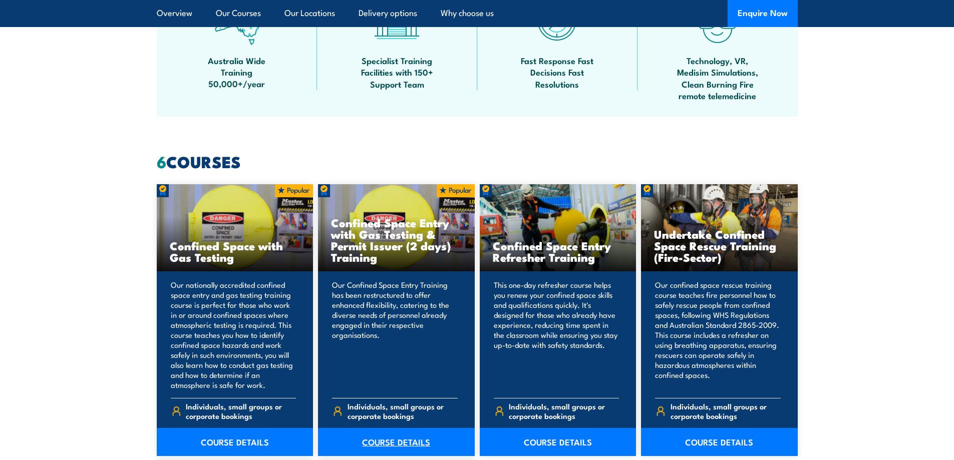 The image size is (954, 460). What do you see at coordinates (718, 335) in the screenshot?
I see `p: Our confined space rescue training course teaches fire personnel how to safely rescue people from...` at bounding box center [718, 335].